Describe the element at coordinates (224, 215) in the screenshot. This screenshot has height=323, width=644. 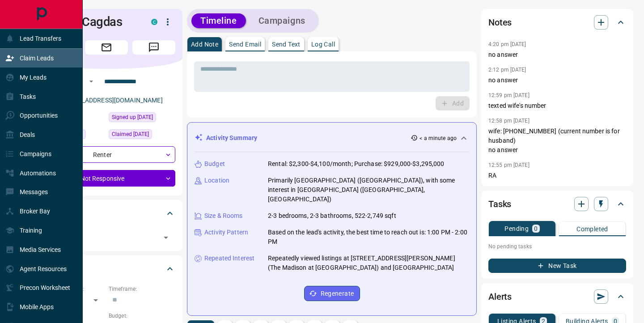
I see `p: Size & Rooms` at that location.